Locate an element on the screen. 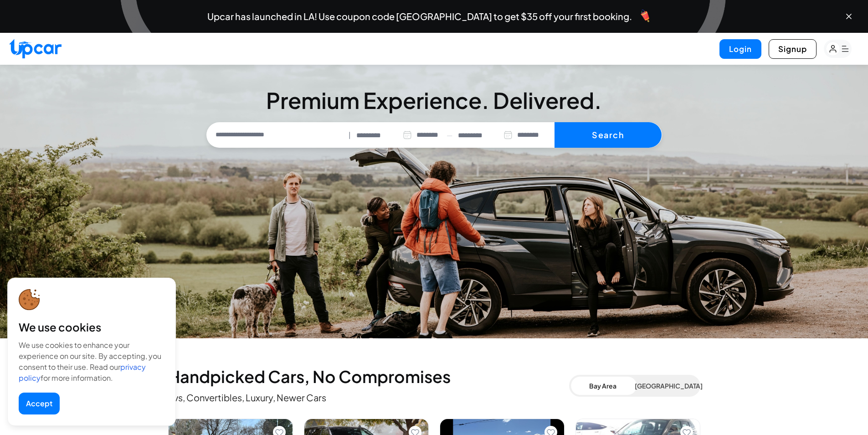 This screenshot has height=435, width=868. h2: Handpicked Cars, No Compromises is located at coordinates (369, 377).